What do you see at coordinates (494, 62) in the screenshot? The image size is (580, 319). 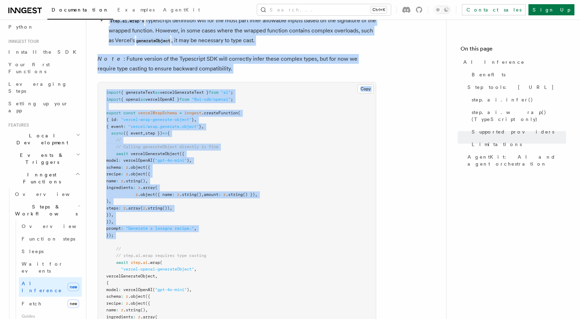 I see `span: AI Inference` at bounding box center [494, 62].